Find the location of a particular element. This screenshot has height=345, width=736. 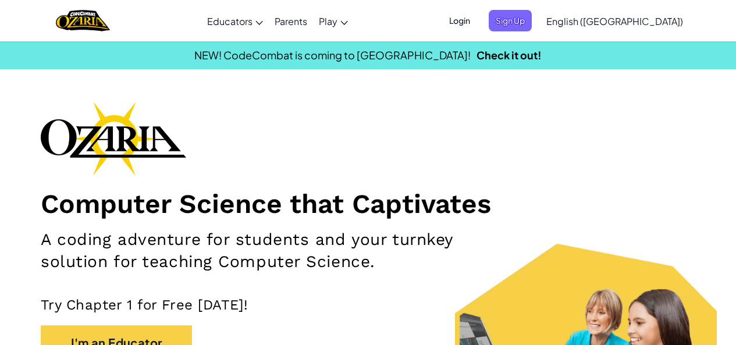

a: Parents is located at coordinates (291, 21).